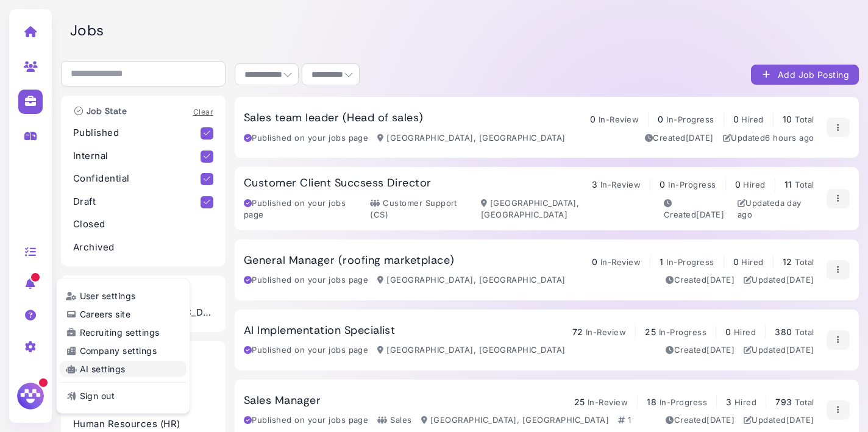  What do you see at coordinates (82, 373) in the screenshot?
I see `button: Start recording` at bounding box center [82, 373].